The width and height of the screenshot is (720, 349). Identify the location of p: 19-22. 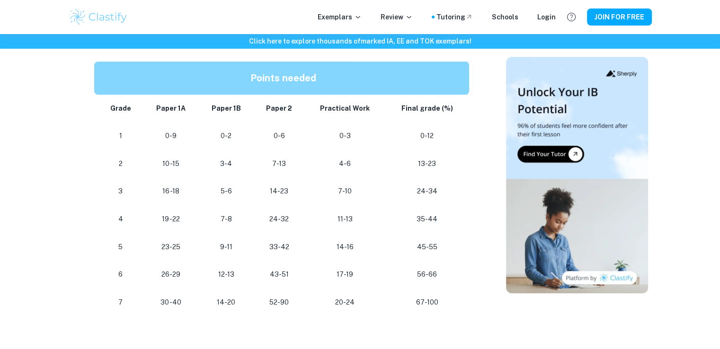
(171, 219).